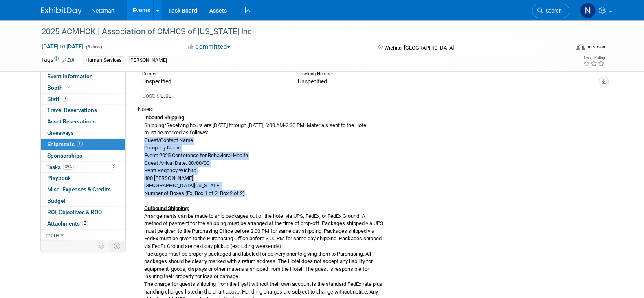 This screenshot has height=298, width=644. Describe the element at coordinates (64, 99) in the screenshot. I see `span: 9` at that location.